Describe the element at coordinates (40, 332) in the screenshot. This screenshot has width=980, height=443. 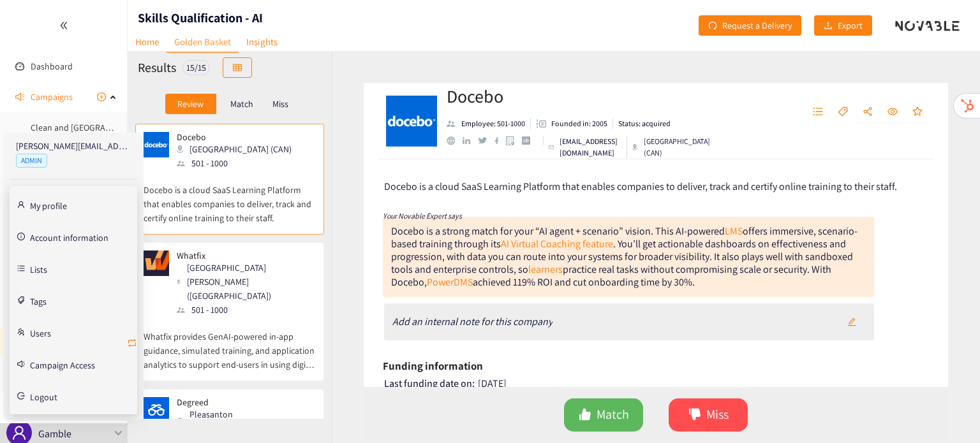
I see `a: Users` at that location.